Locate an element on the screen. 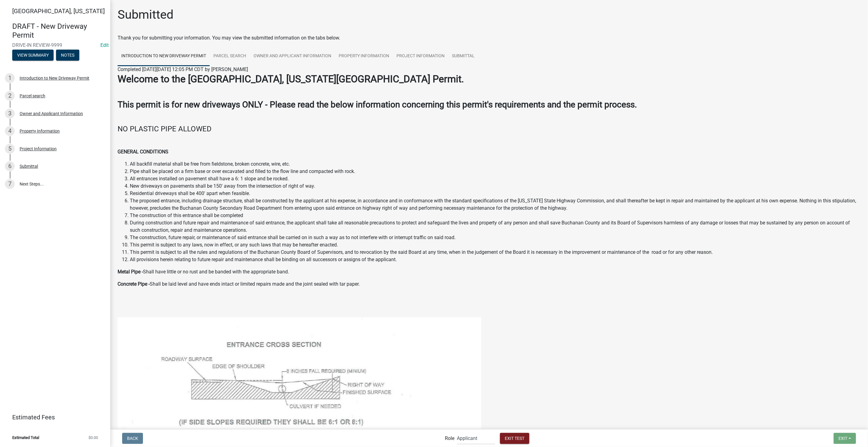 The image size is (868, 447). div: Parcel search is located at coordinates (33, 96).